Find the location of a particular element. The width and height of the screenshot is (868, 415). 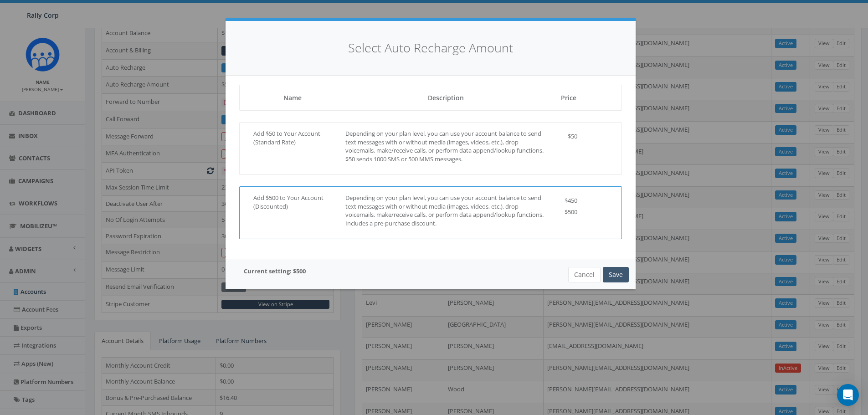

h5: Description is located at coordinates (445, 98).